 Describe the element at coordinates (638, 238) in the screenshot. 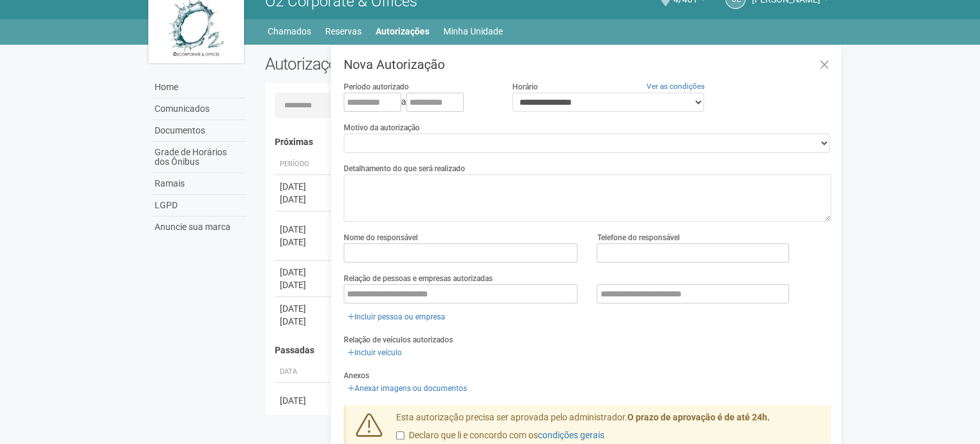

I see `label: Telefone do responsável` at that location.